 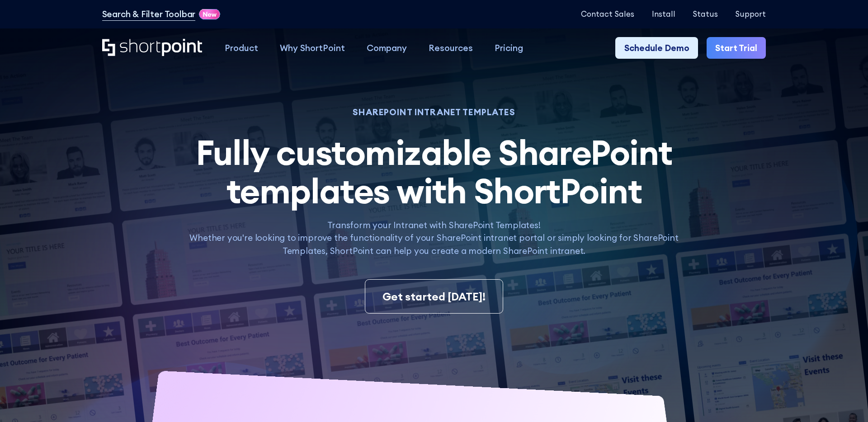 I want to click on p: Contact Sales, so click(x=608, y=14).